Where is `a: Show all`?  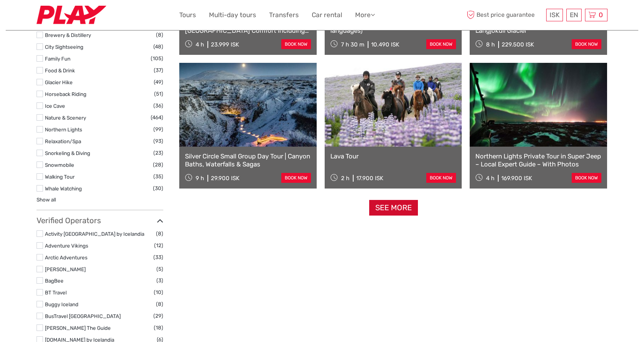 a: Show all is located at coordinates (46, 200).